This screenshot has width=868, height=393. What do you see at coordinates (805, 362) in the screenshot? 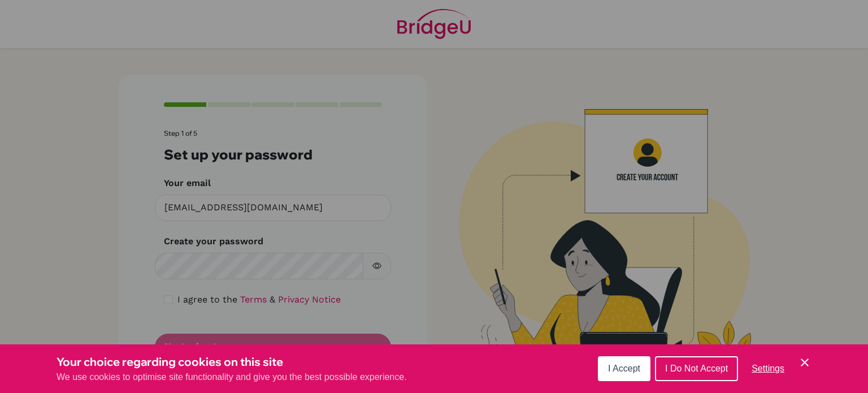
I see `button: Save and close` at bounding box center [805, 362].